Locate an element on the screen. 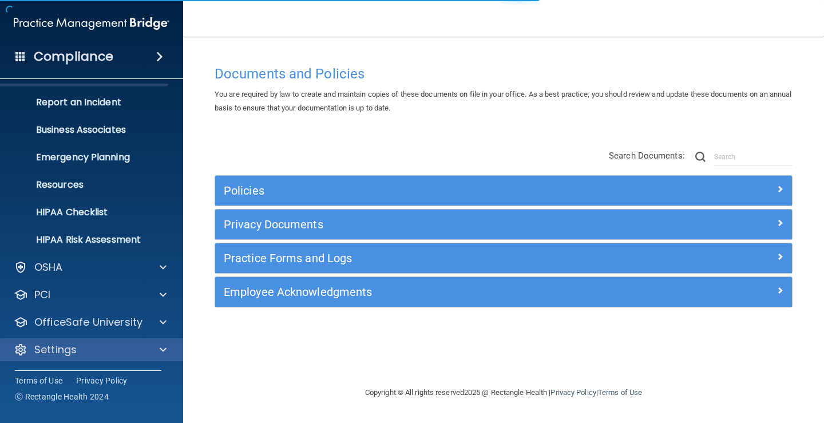  p: OSHA is located at coordinates (49, 267).